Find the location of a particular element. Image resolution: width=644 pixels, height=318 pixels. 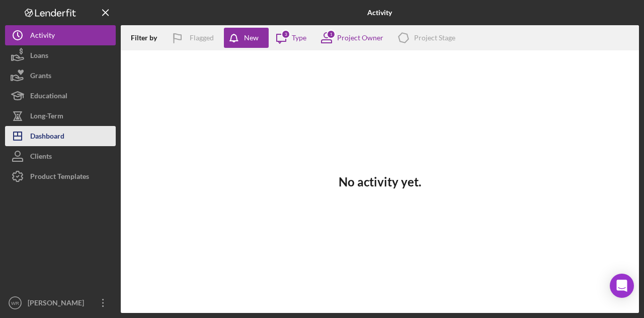

a: Grants is located at coordinates (60, 76).